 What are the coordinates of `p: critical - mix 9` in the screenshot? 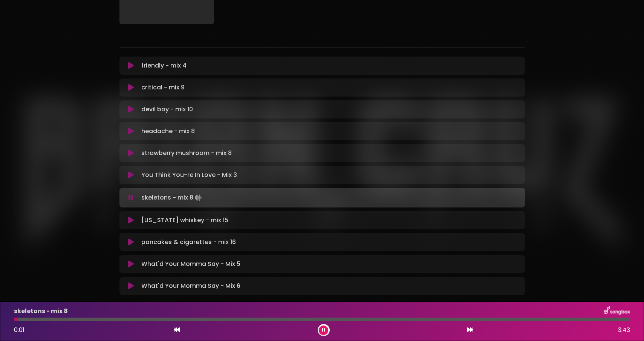 It's located at (163, 87).